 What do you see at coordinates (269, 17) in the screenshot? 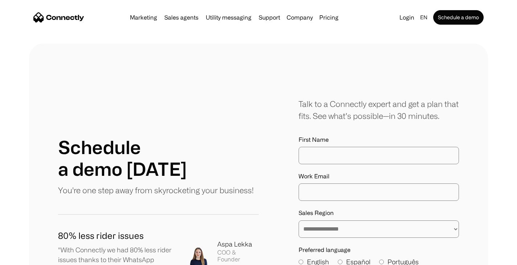
I see `a: Support` at bounding box center [269, 17].